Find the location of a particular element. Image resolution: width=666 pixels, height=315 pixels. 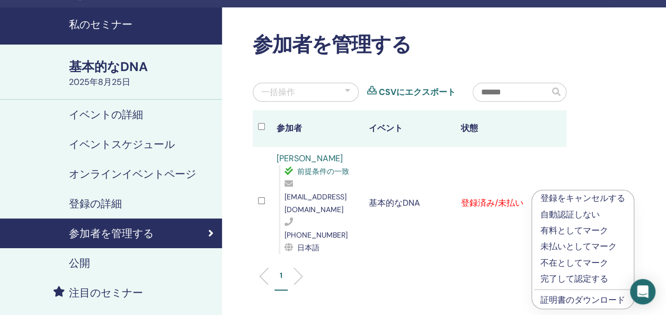

span: 前提条件の一致 is located at coordinates (323, 171).